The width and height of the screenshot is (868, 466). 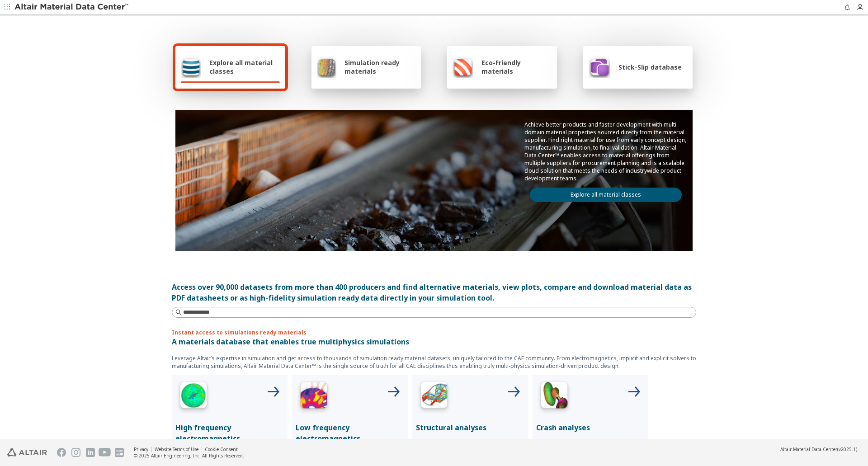 I want to click on img: Altair Material Data Center, so click(x=72, y=7).